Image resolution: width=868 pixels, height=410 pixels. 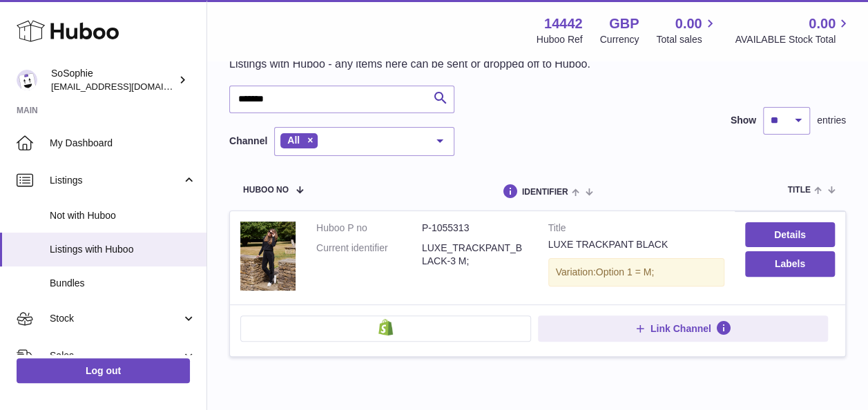 What do you see at coordinates (623, 23) in the screenshot?
I see `strong: GBP` at bounding box center [623, 23].